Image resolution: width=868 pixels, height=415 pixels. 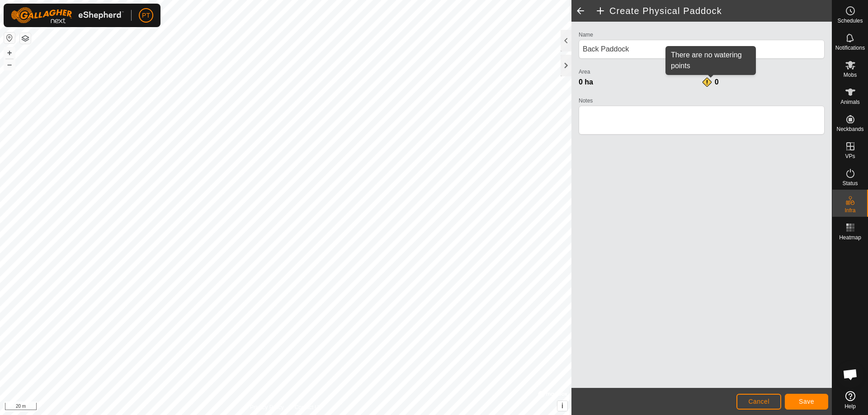 What do you see at coordinates (146, 15) in the screenshot?
I see `span: PT` at bounding box center [146, 15].